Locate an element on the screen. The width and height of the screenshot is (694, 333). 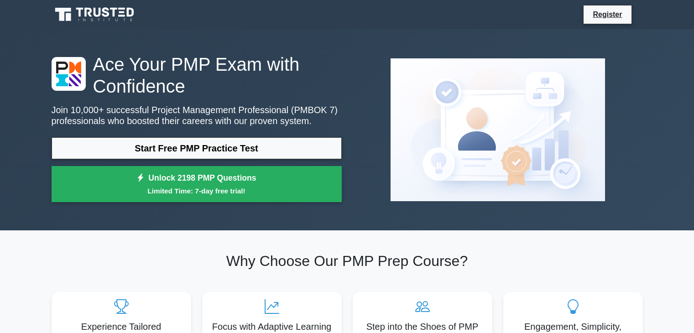
img: Project Management Professional (PMBOK 7) Preview is located at coordinates (498, 130).